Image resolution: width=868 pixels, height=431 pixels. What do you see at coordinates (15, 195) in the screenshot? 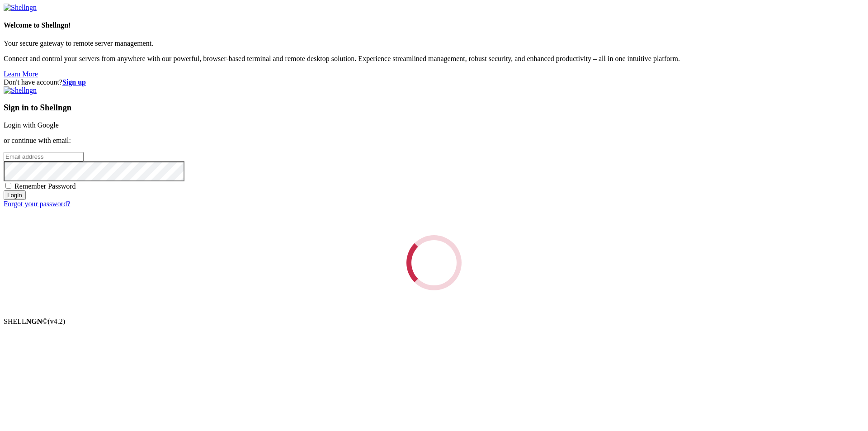
I see `input: Login` at bounding box center [15, 195].